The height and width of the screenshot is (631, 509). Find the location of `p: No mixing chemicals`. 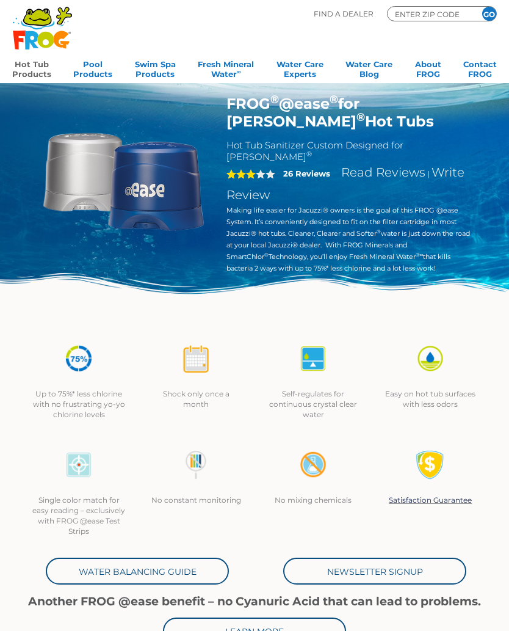

p: No mixing chemicals is located at coordinates (313, 500).